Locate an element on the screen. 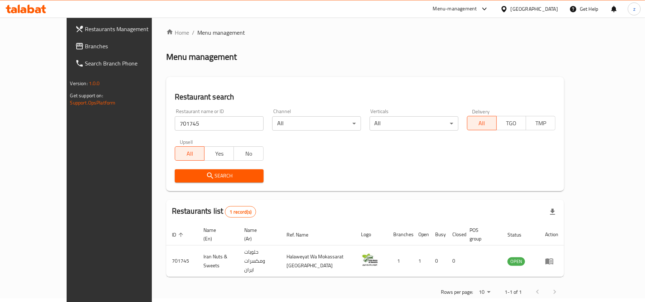 The image size is (645, 302). label: Upsell is located at coordinates (186, 142).